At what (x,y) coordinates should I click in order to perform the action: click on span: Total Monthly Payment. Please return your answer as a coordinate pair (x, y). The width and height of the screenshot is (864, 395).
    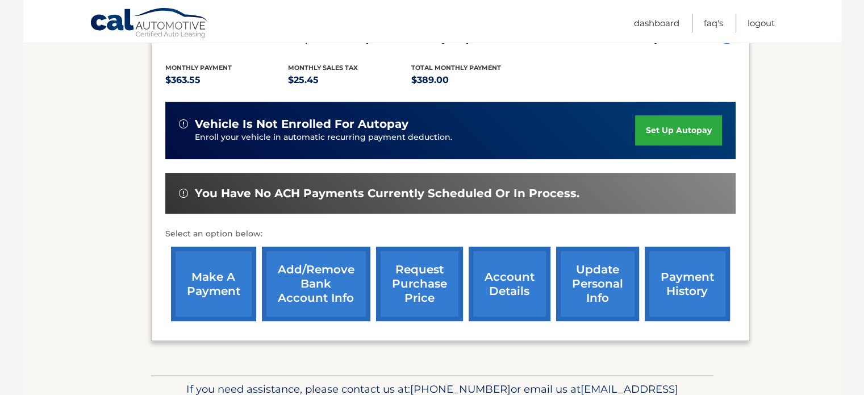
    Looking at the image, I should click on (456, 68).